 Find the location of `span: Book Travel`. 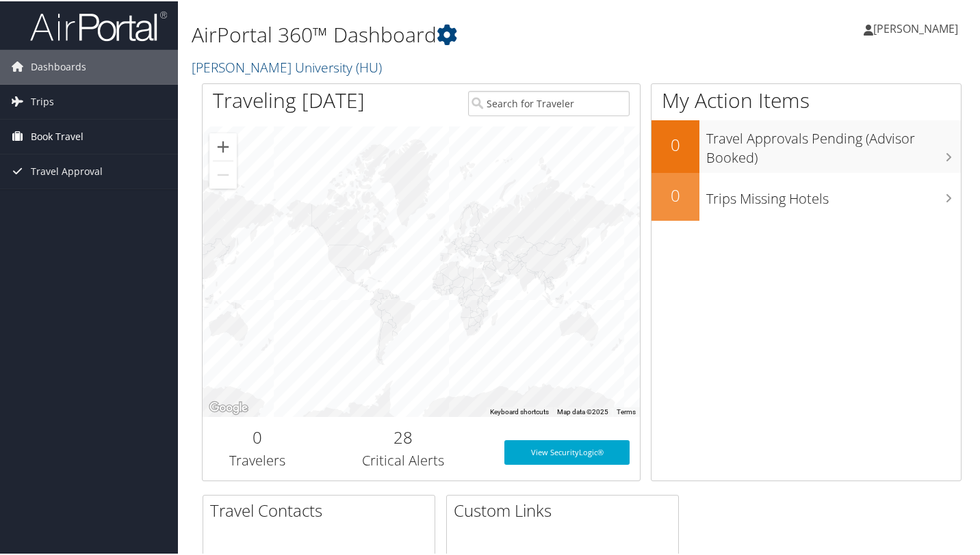

span: Book Travel is located at coordinates (57, 135).